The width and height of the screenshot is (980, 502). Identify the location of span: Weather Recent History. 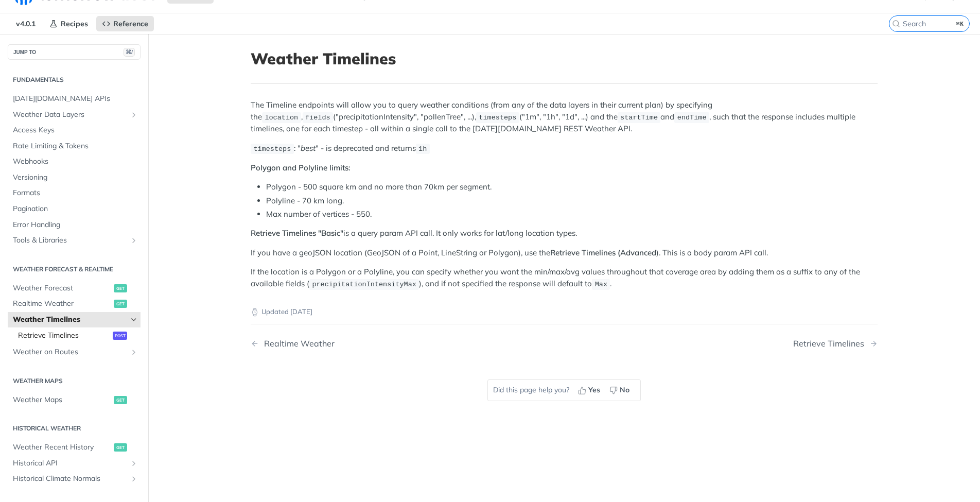
(62, 447).